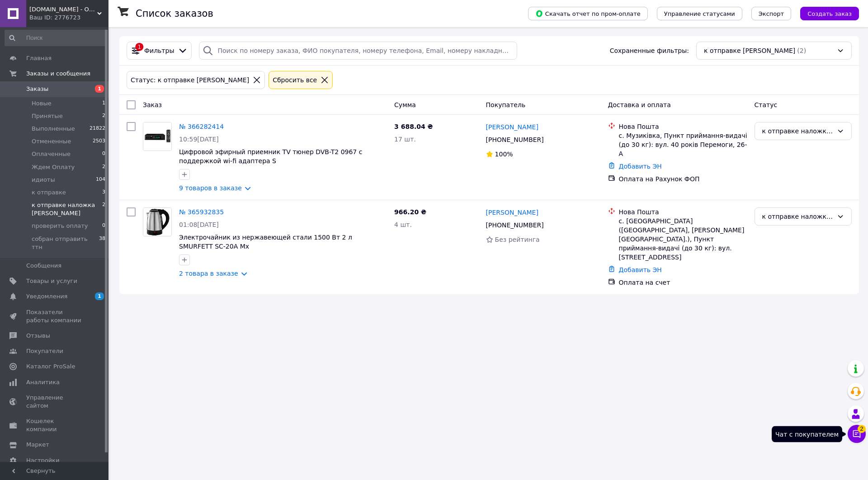 Image resolution: width=868 pixels, height=480 pixels. What do you see at coordinates (53, 167) in the screenshot?
I see `span: Ждем Оплату` at bounding box center [53, 167].